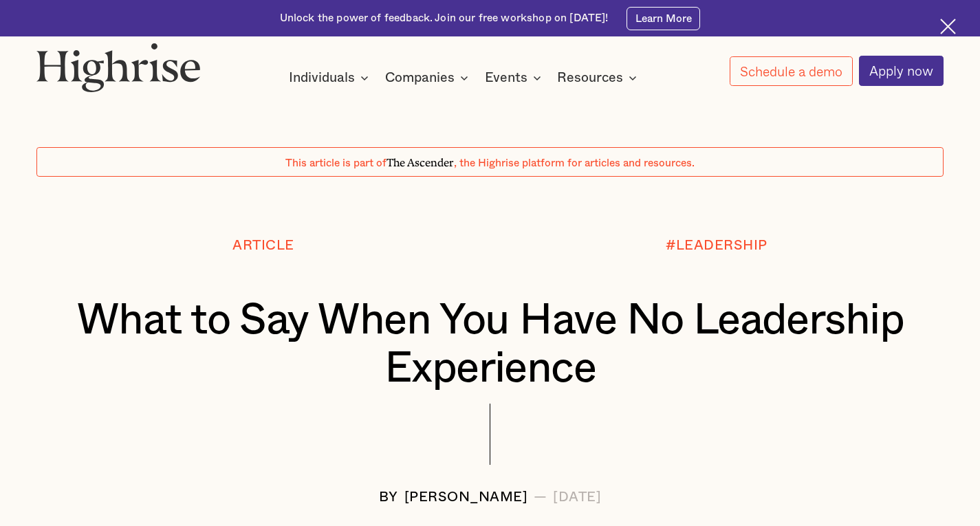 Image resolution: width=980 pixels, height=526 pixels. Describe the element at coordinates (791, 71) in the screenshot. I see `a: Schedule a demo` at that location.